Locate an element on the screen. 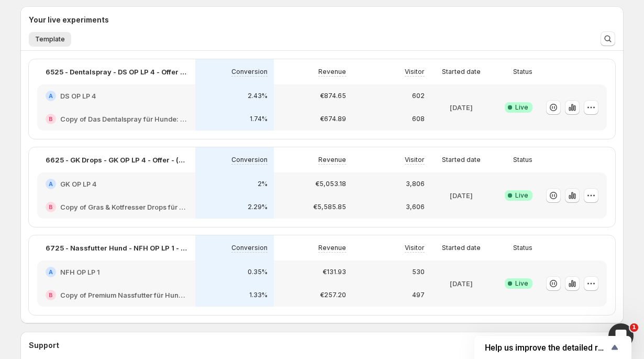 Image resolution: width=644 pixels, height=359 pixels. p: €5,053.18 is located at coordinates (331, 183).